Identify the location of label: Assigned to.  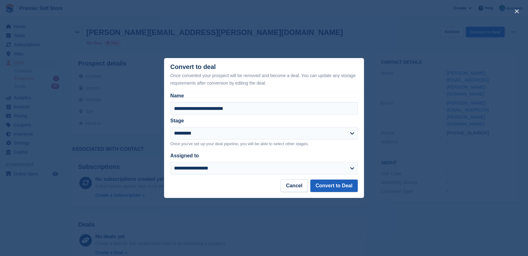
(185, 156).